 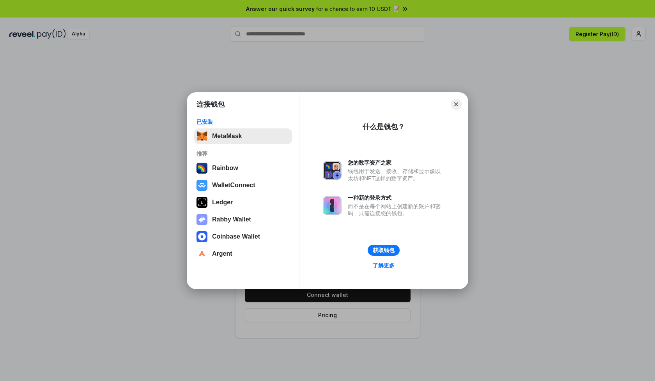 I want to click on div: 已安装, so click(x=243, y=122).